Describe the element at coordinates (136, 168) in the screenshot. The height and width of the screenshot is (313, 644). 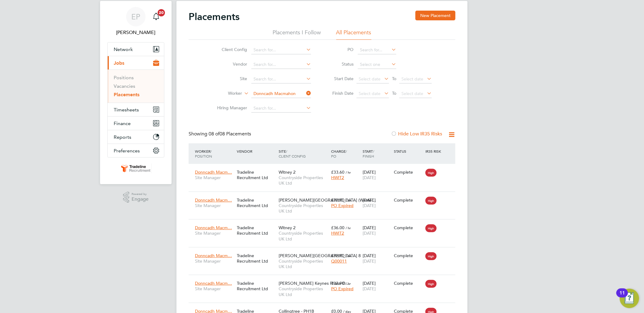
I see `a: Go to home page` at that location.